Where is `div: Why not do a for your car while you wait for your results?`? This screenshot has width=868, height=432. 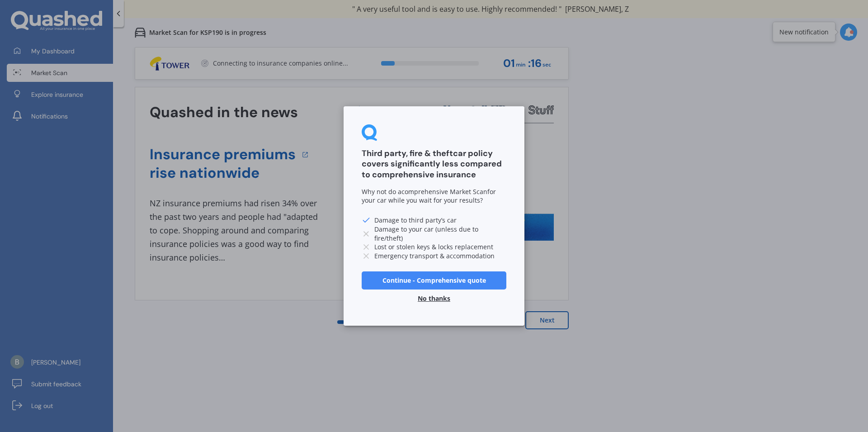
div: Why not do a for your car while you wait for your results? is located at coordinates (434, 196).